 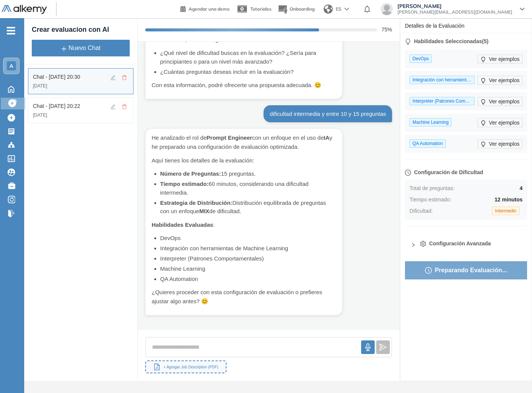 I want to click on span: Machine Learning, so click(x=430, y=122).